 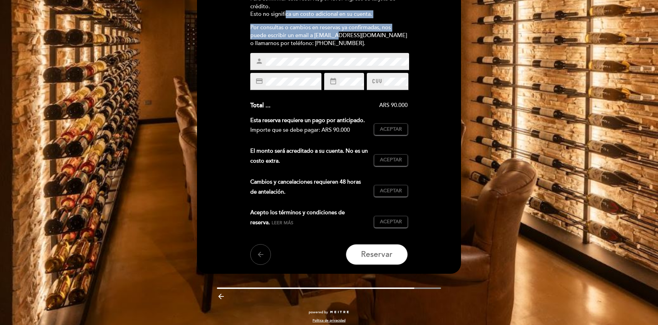 I want to click on i: person, so click(x=259, y=61).